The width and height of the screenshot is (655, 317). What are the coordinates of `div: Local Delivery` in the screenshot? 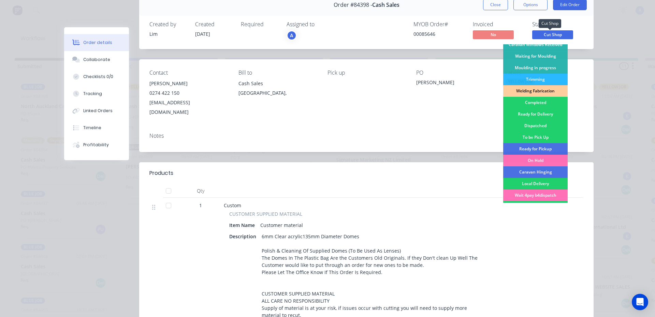 It's located at (535, 184).